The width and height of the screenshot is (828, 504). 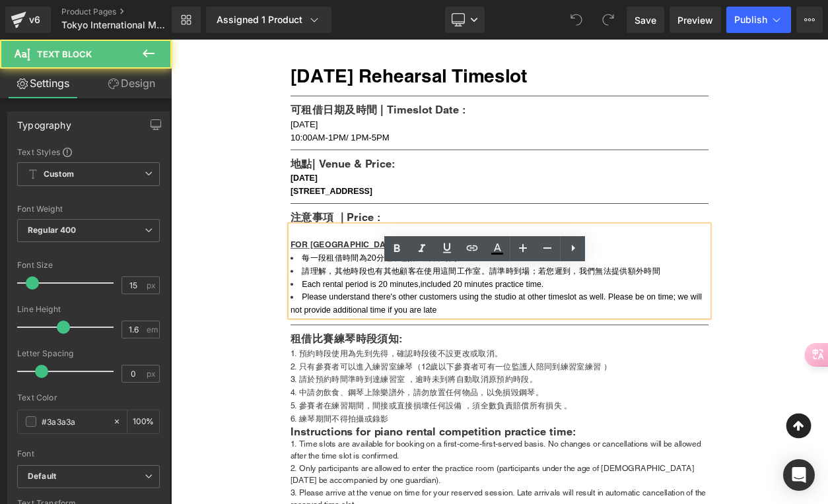 I want to click on button: Undo, so click(x=577, y=20).